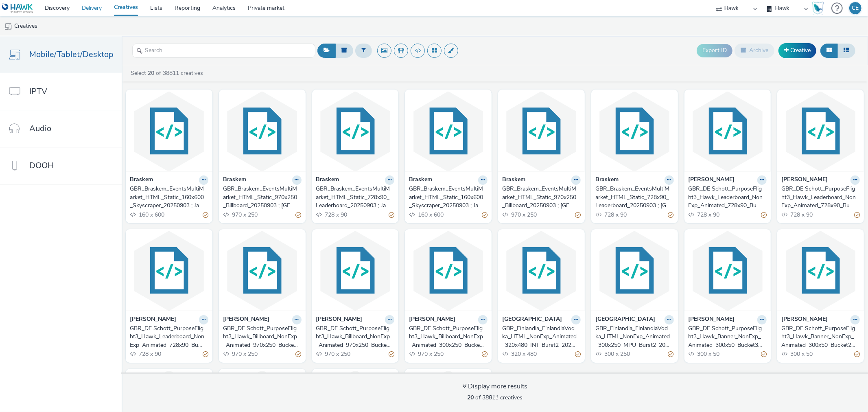 The width and height of the screenshot is (868, 412). Describe the element at coordinates (540, 337) in the screenshot. I see `div: GBR_Finlandia_FinlandiaVodka_HTML_NonExp_Animated_320x480_INT_Burst2_20250903` at that location.